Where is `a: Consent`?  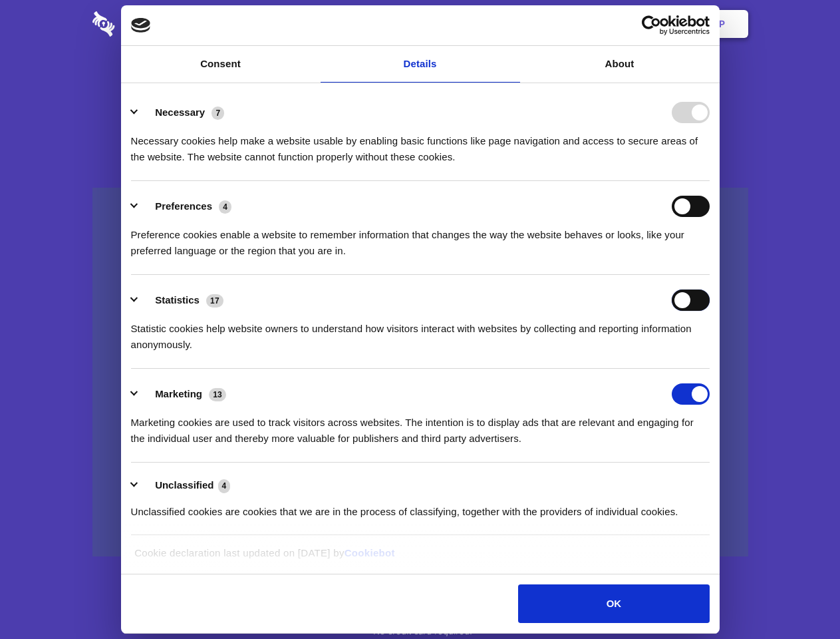 a: Consent is located at coordinates (221, 64).